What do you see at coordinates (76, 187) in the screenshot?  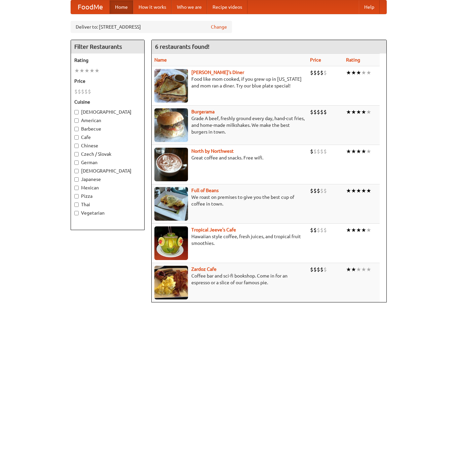 I see `input: Mexican` at bounding box center [76, 187].